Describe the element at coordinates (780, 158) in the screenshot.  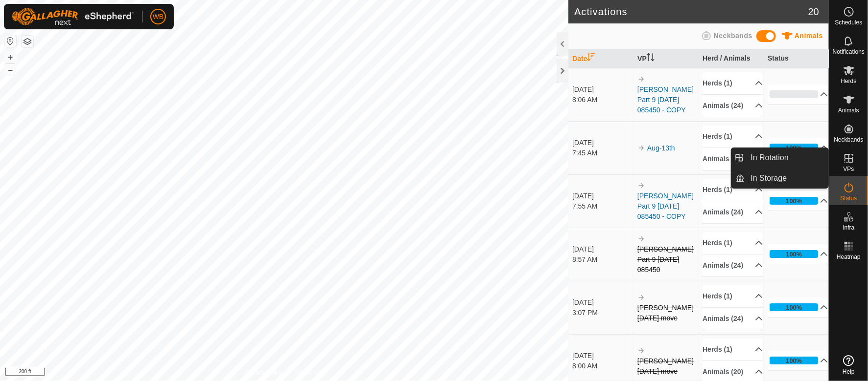
I see `li: In Rotation` at that location.